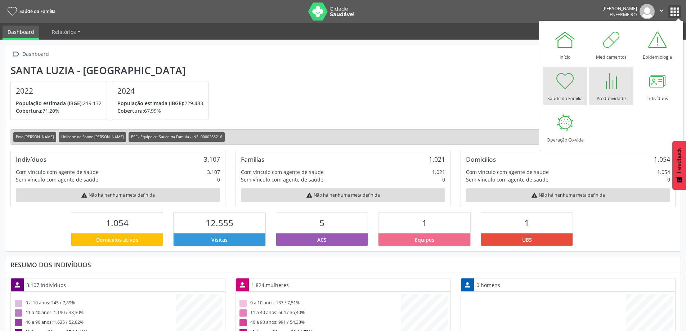 The image size is (686, 331). Describe the element at coordinates (424, 239) in the screenshot. I see `span: Equipes` at that location.